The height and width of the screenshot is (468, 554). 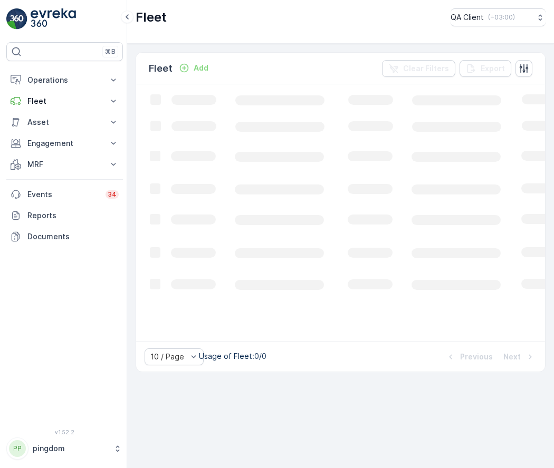 What do you see at coordinates (64, 80) in the screenshot?
I see `button: Operations` at bounding box center [64, 80].